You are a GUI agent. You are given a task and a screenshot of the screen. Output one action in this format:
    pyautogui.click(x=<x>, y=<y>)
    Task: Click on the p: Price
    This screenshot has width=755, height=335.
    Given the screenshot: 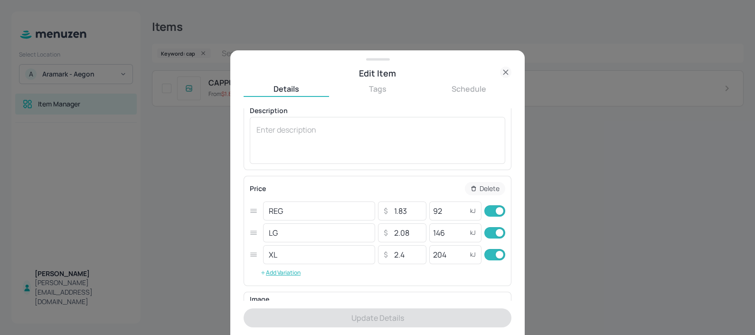 What is the action you would take?
    pyautogui.click(x=258, y=189)
    